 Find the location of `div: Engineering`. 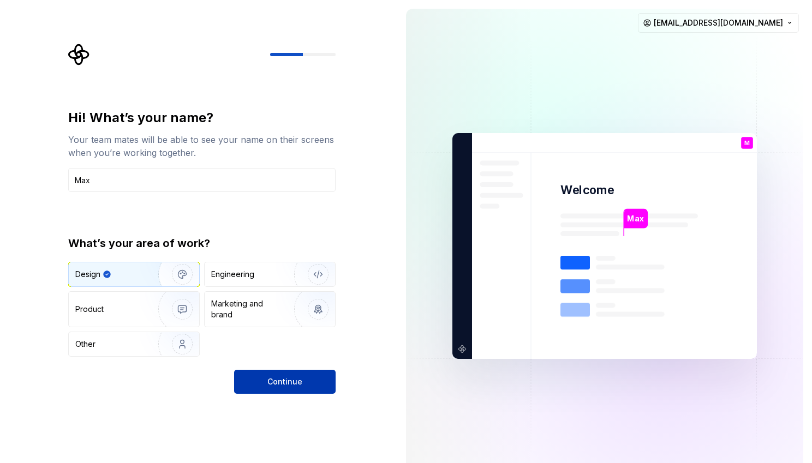

div: Engineering is located at coordinates (232, 274).